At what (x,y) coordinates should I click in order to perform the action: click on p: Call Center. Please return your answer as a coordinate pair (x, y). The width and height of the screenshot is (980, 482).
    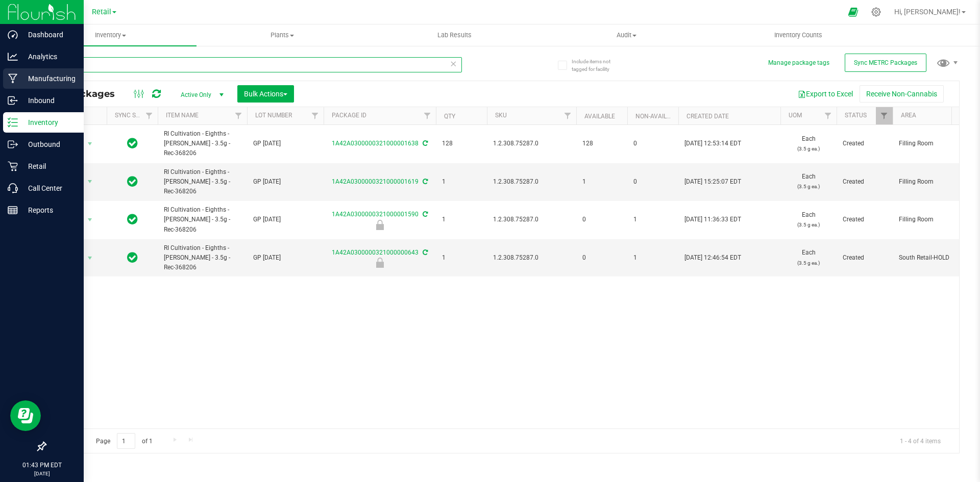
    Looking at the image, I should click on (48, 188).